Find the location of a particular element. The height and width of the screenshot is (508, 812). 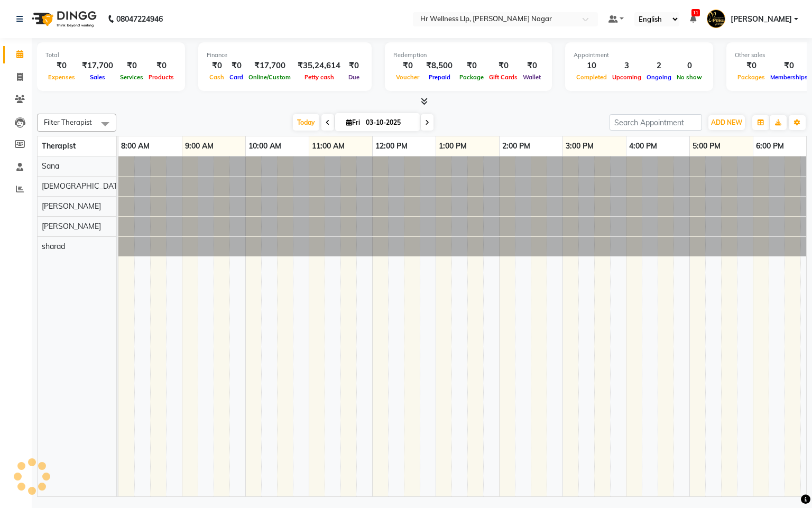

span: sharad is located at coordinates (53, 246).